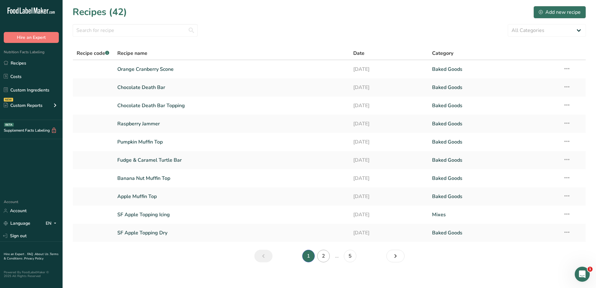  I want to click on a: Pumpkin Muffin Top, so click(232, 142).